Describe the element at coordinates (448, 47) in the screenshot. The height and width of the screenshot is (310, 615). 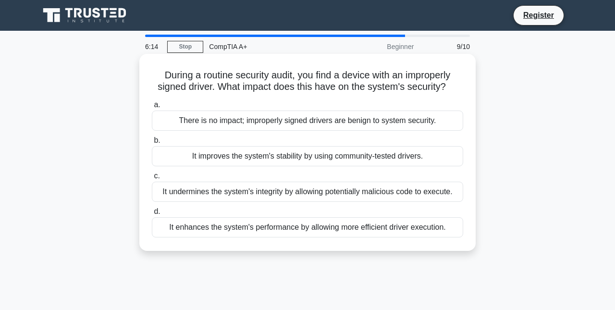
I see `div: 9/10` at that location.